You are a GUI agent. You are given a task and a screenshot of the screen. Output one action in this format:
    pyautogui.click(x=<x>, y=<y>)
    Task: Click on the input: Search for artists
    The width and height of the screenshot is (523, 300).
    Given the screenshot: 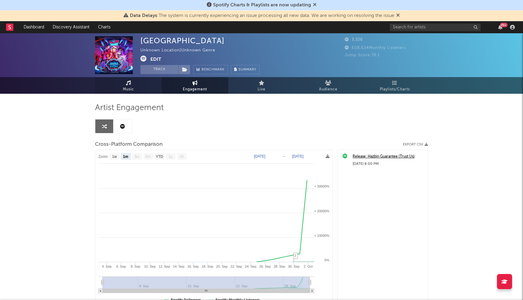 What is the action you would take?
    pyautogui.click(x=436, y=27)
    